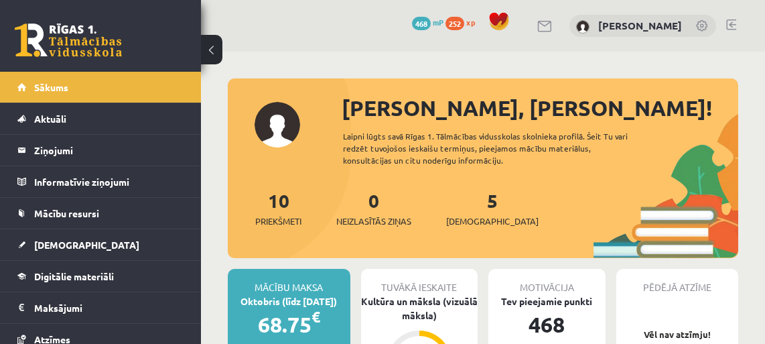  Describe the element at coordinates (109, 182) in the screenshot. I see `legend: Informatīvie ziņojumi` at that location.